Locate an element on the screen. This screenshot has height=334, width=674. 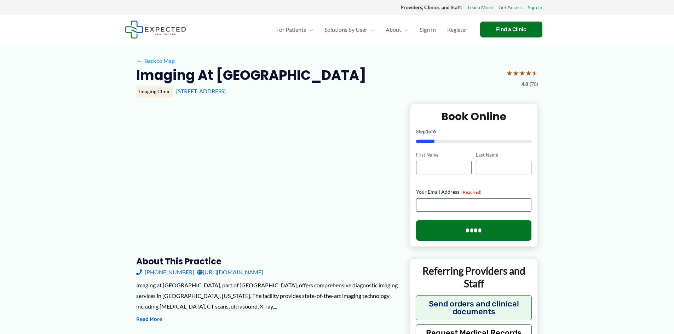
a: Get Access is located at coordinates (510, 7).